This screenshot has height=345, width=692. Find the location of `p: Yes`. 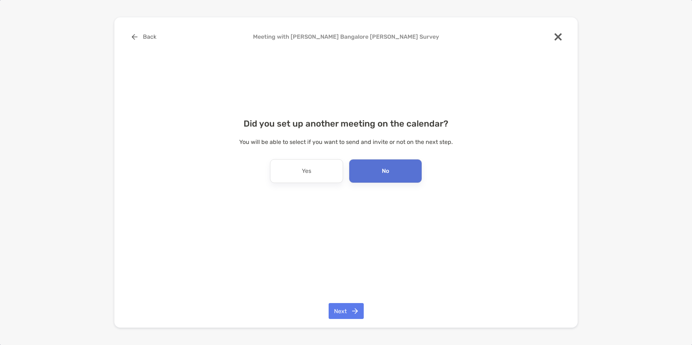

p: Yes is located at coordinates (306, 171).